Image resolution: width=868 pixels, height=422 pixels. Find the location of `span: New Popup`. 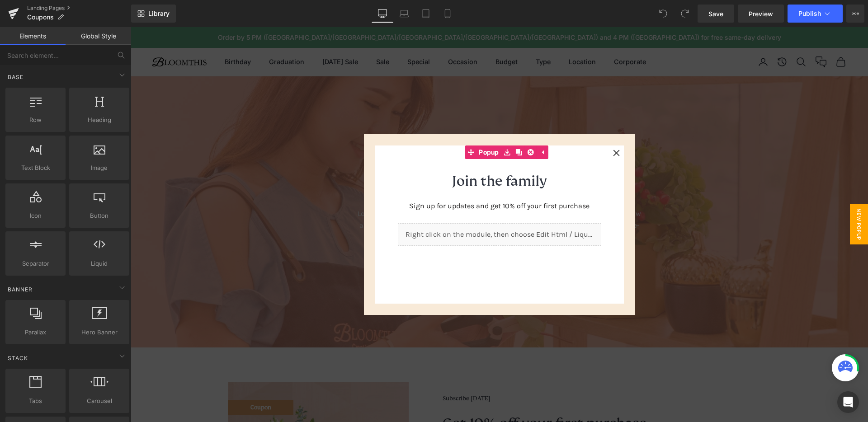

span: New Popup is located at coordinates (728, 197).